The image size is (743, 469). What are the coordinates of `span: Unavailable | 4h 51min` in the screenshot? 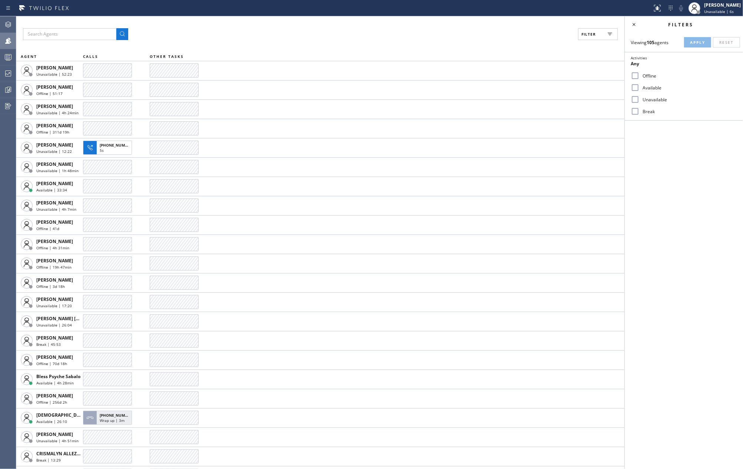 It's located at (57, 440).